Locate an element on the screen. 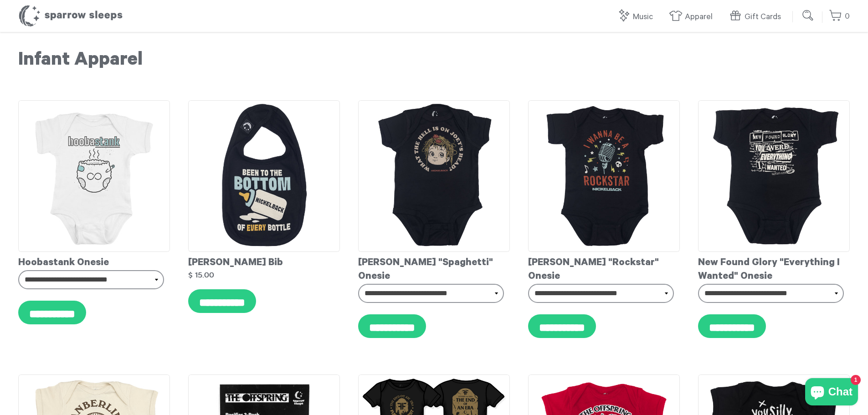 The image size is (868, 415). inbox-online-store-chat: Shopify online store chat is located at coordinates (832, 393).